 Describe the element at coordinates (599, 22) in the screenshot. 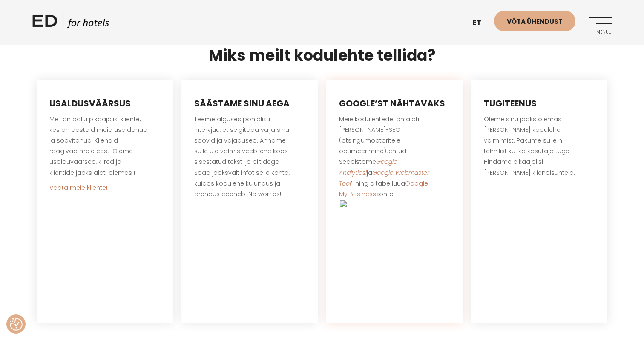

I see `a: Menüü` at that location.